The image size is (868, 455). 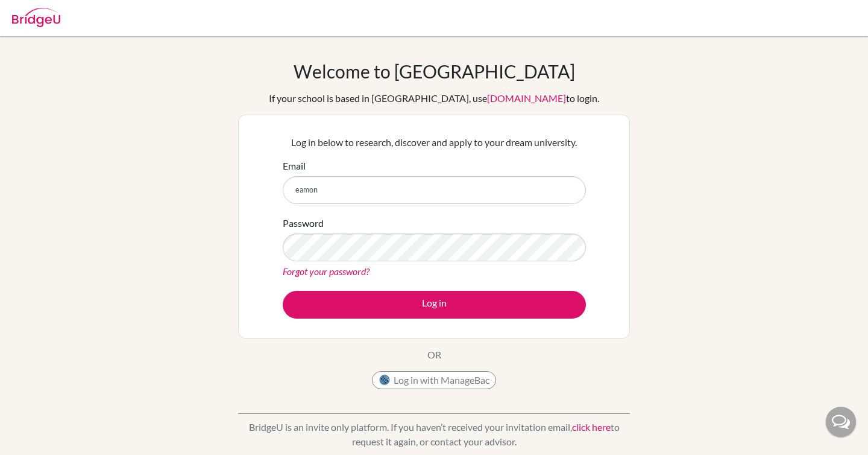 I want to click on label: Email, so click(x=294, y=166).